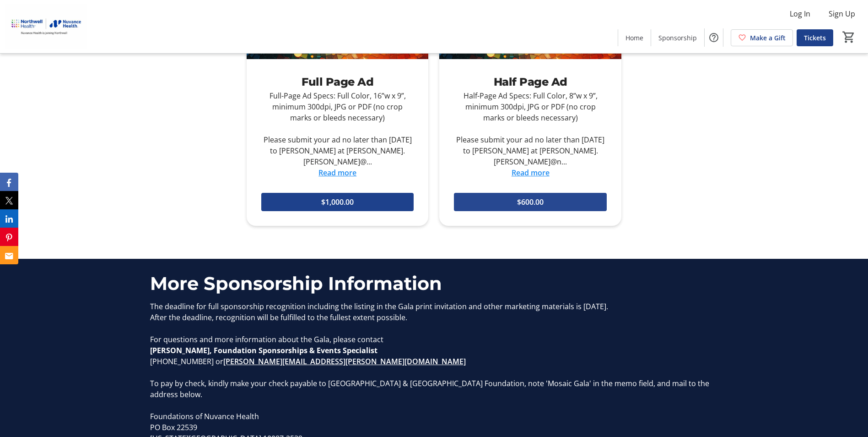  I want to click on div: Half Page Ad, so click(530, 82).